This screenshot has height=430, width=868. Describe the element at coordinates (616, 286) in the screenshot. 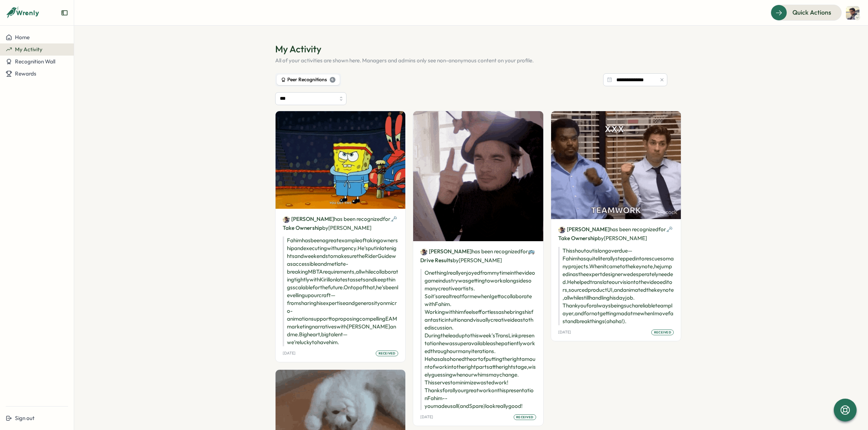

I see `p: This shoutout is long overdue—Fahim has quite literally stepped in to rescue so many projects. Wh...` at that location.